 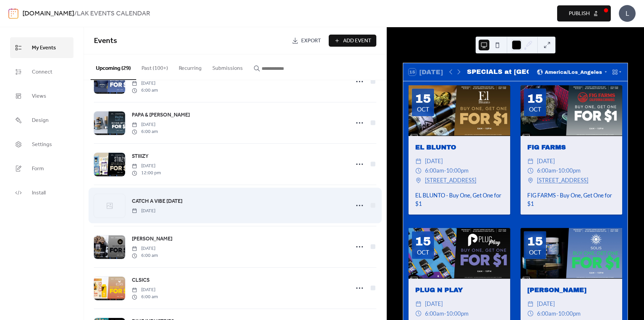 What do you see at coordinates (141, 156) in the screenshot?
I see `span: STIIIZY` at bounding box center [141, 156].